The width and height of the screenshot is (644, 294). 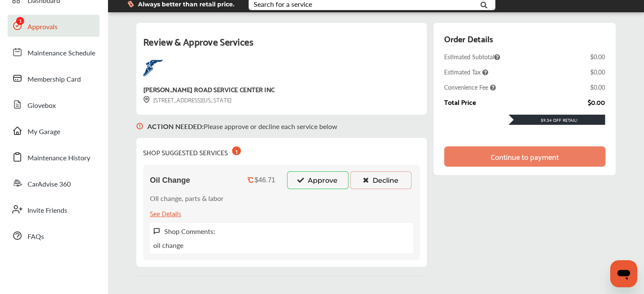 I want to click on div: Order Details, so click(x=468, y=38).